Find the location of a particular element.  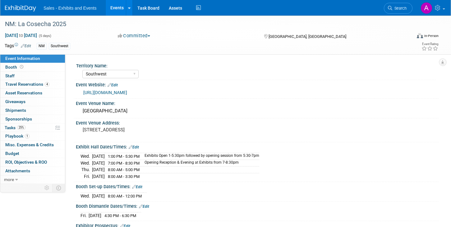

span: 8:00 AM - 5:00 PM is located at coordinates (124, 170).